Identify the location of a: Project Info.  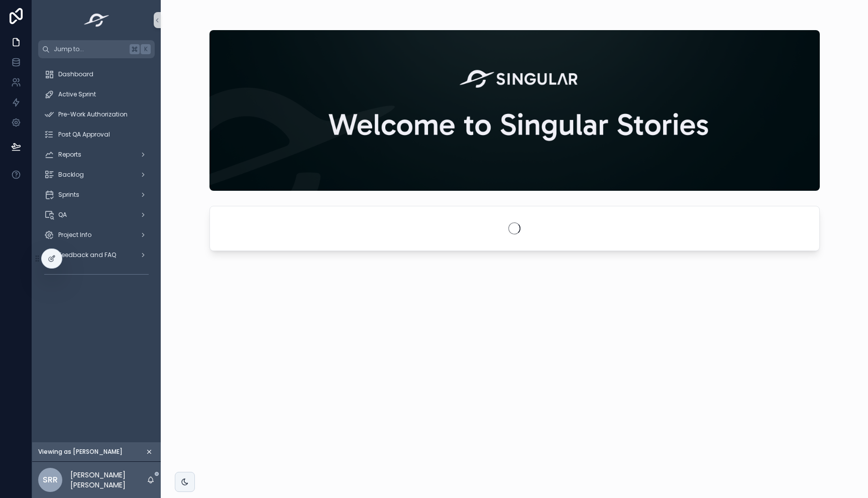
(96, 235).